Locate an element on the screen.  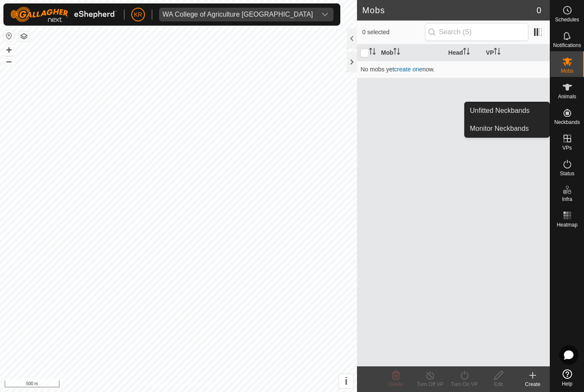
button: Map Layers is located at coordinates (24, 36).